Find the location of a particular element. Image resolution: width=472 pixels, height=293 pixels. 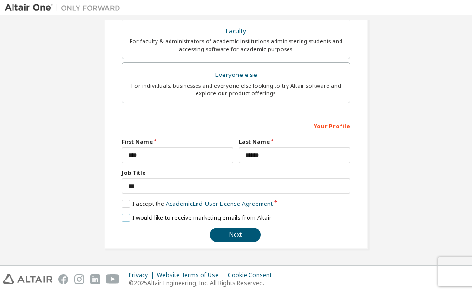

div: Faculty is located at coordinates (236, 31).